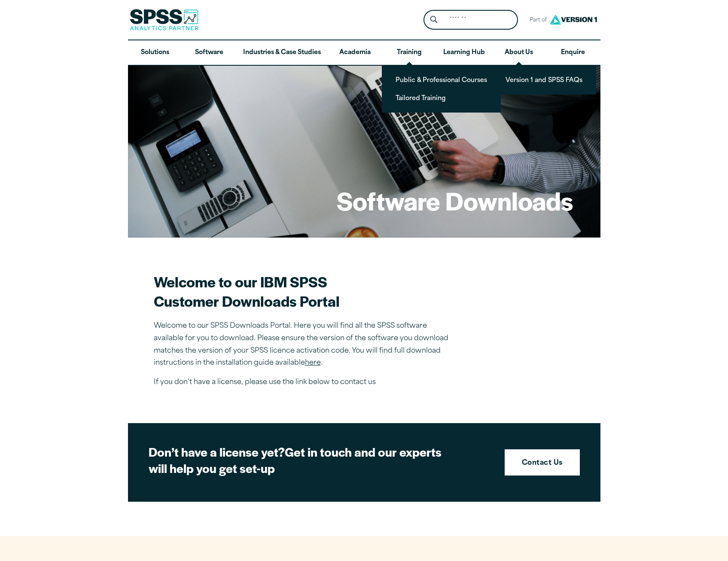 Image resolution: width=728 pixels, height=561 pixels. Describe the element at coordinates (464, 53) in the screenshot. I see `a: Learning Hub` at that location.